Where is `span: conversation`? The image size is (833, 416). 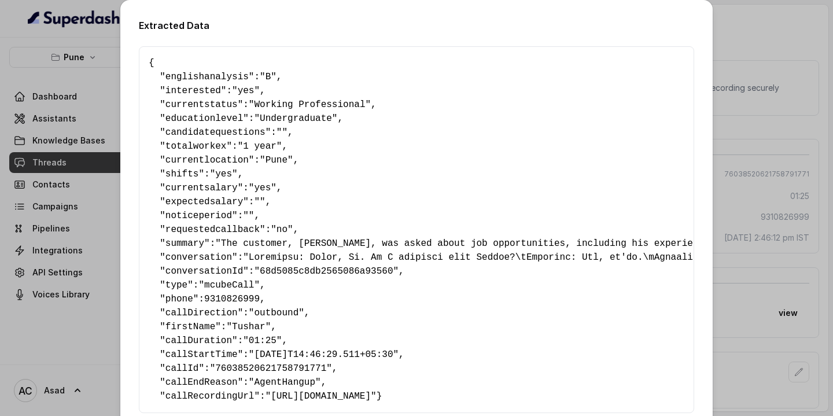 span: conversation is located at coordinates (198, 257).